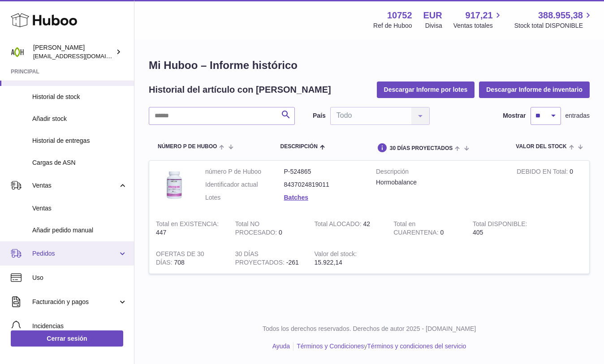  I want to click on span: Uso, so click(80, 277).